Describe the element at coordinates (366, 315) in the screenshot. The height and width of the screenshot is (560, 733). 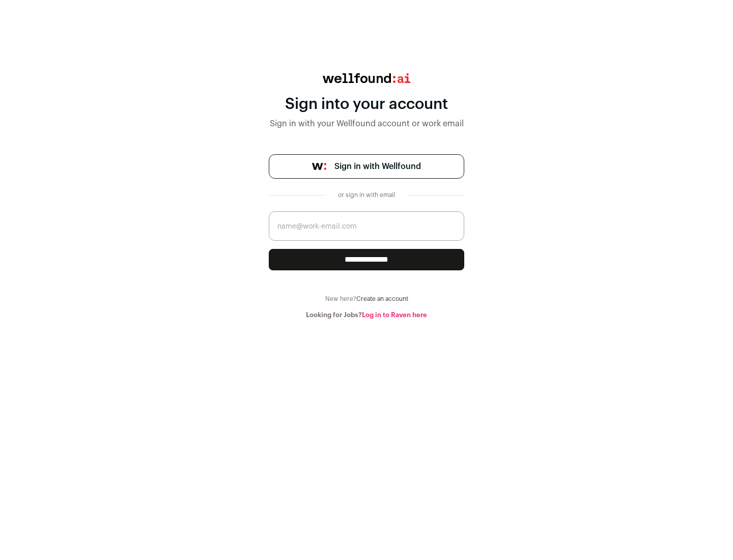
I see `div: Looking for Jobs?` at that location.